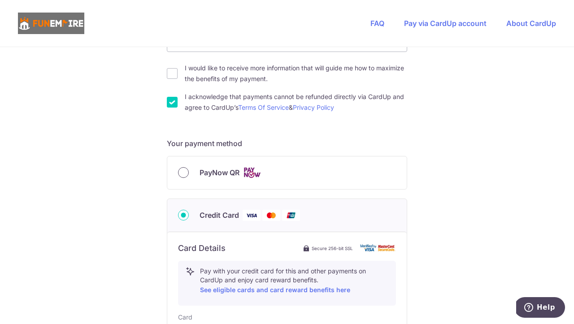  Describe the element at coordinates (219, 173) in the screenshot. I see `span: PayNow QR` at that location.